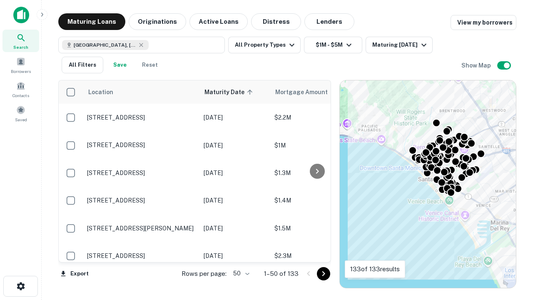 This screenshot has height=300, width=533. Describe the element at coordinates (157, 22) in the screenshot. I see `button: Originations` at that location.